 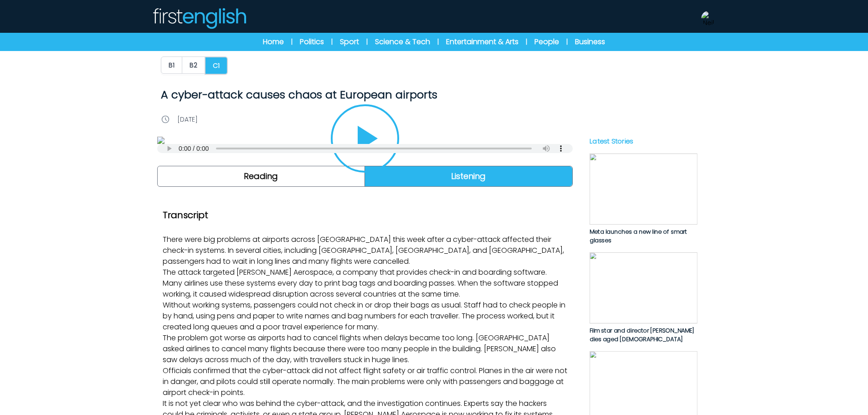 What do you see at coordinates (171, 66) in the screenshot?
I see `a: B1` at bounding box center [171, 66].